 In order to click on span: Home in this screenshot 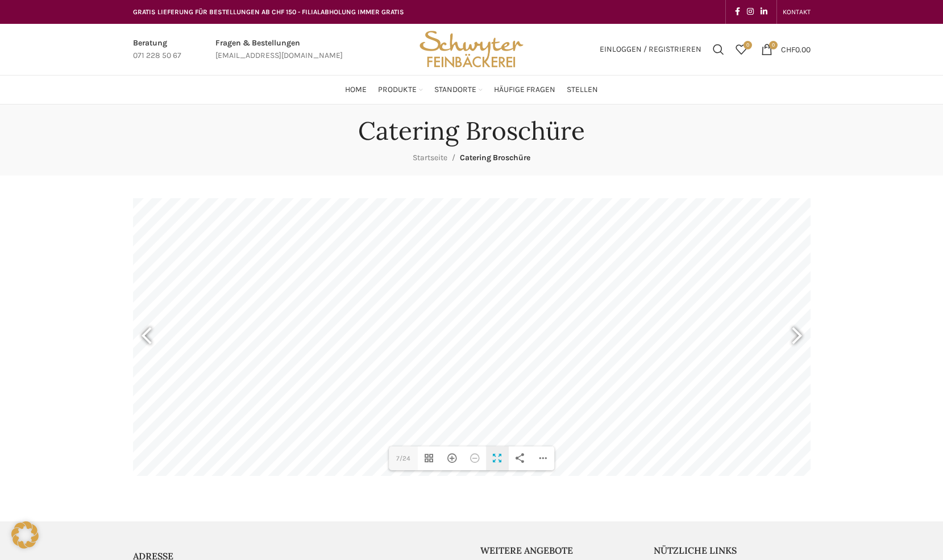, I will do `click(356, 90)`.